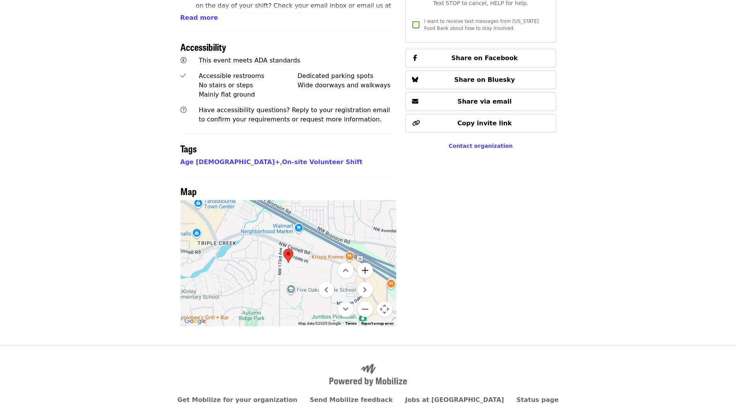 The width and height of the screenshot is (736, 412). I want to click on a: Get Mobilize for your organization, so click(237, 400).